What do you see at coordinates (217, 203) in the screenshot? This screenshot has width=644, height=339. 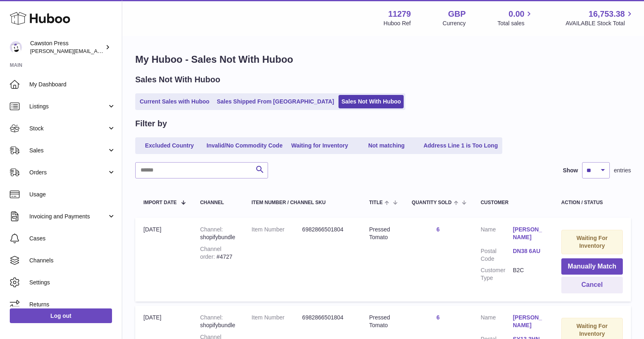 I see `div: Channel` at bounding box center [217, 203].